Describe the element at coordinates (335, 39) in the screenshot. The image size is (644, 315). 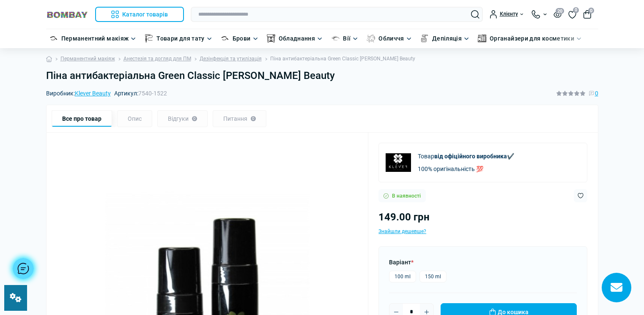
I see `img: Вії` at that location.